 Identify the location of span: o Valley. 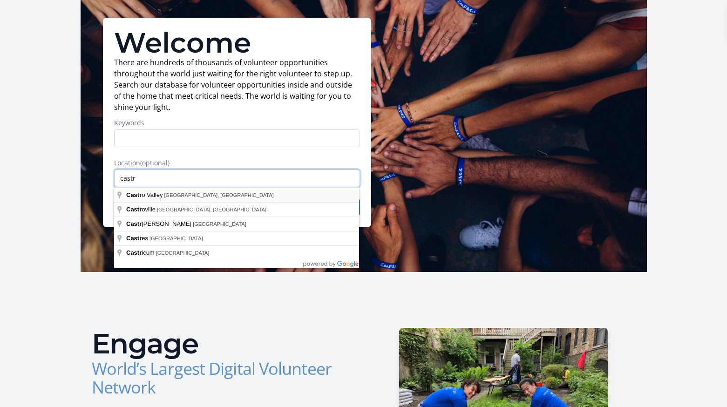
(145, 195).